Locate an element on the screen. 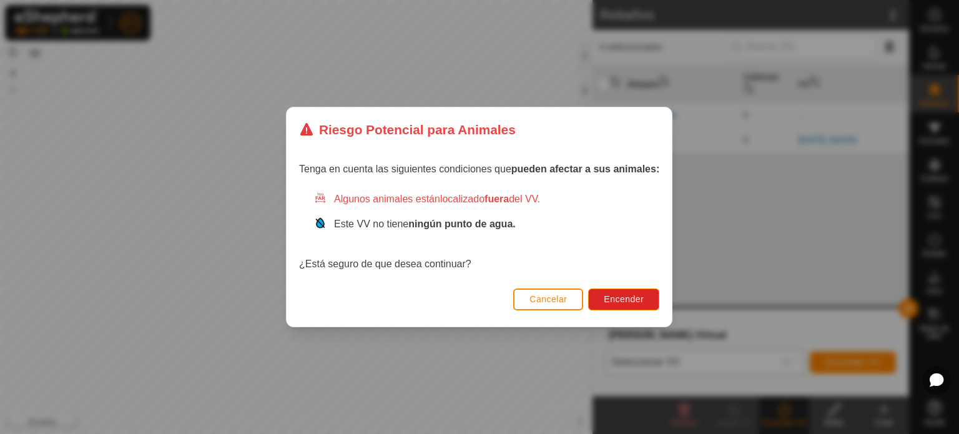 The image size is (959, 434). strong: pueden afectar a sus animales: is located at coordinates (585, 169).